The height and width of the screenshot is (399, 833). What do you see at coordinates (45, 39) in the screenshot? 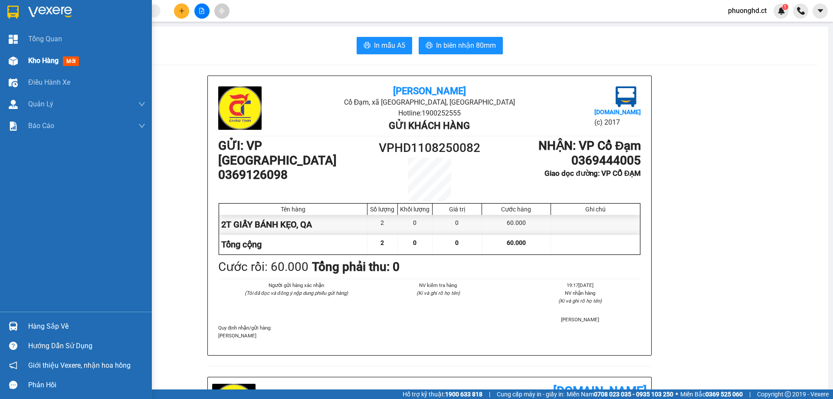
I see `span: Tổng Quan` at bounding box center [45, 39].